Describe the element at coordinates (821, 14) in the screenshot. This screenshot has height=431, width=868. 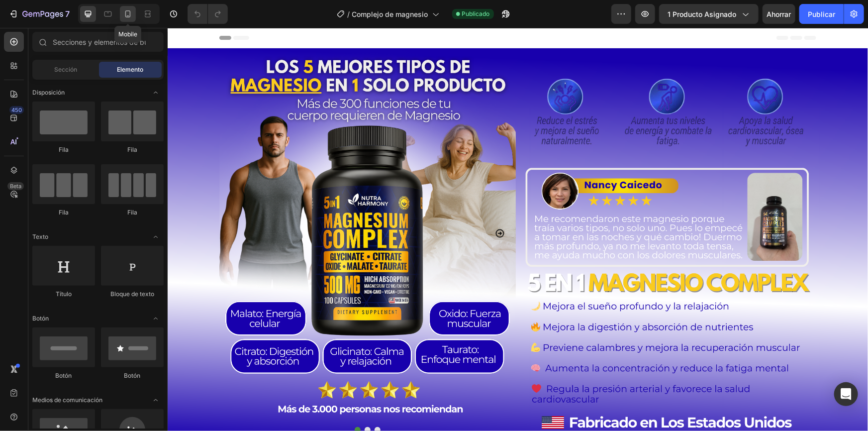
I see `font: Publicar` at that location.